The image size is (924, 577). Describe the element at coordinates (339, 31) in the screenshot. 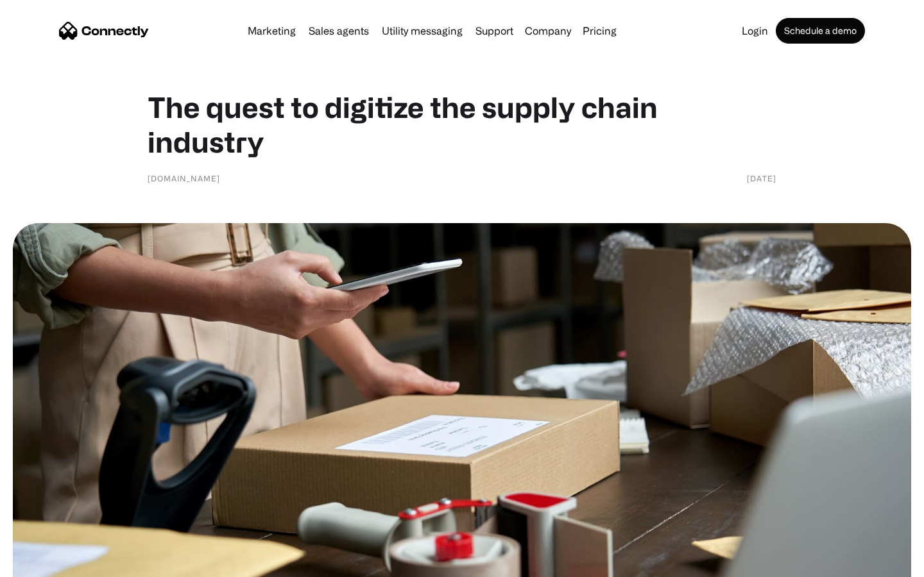

I see `a: Sales agents` at that location.